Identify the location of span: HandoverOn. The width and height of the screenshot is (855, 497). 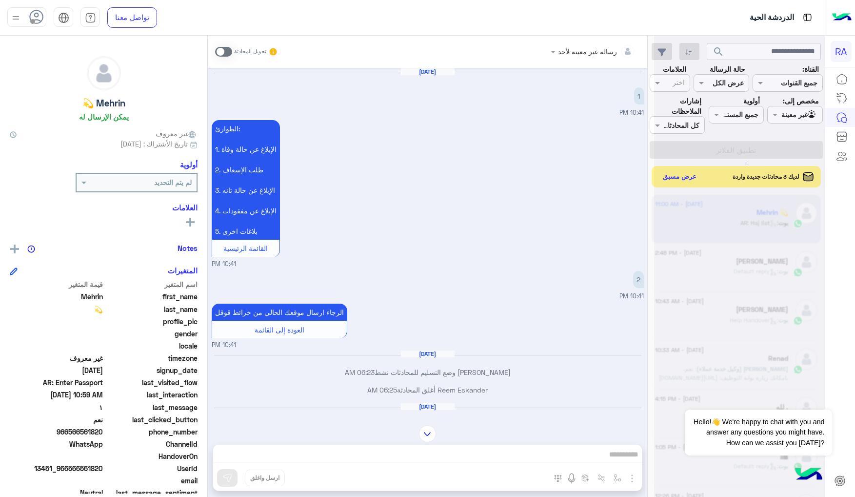
(151, 456).